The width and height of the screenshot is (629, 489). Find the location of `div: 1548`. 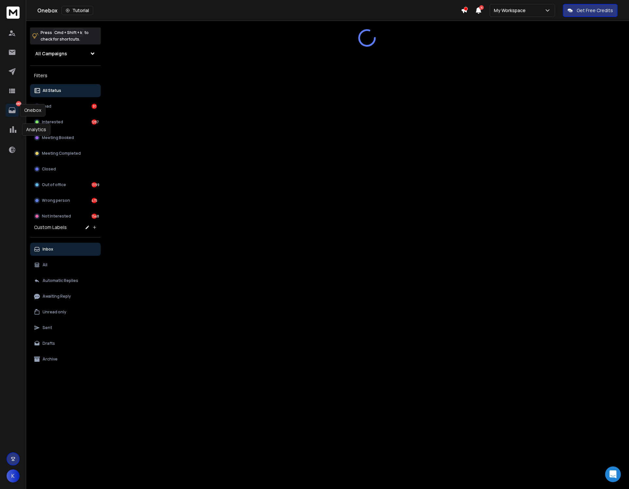

div: 1548 is located at coordinates (94, 216).